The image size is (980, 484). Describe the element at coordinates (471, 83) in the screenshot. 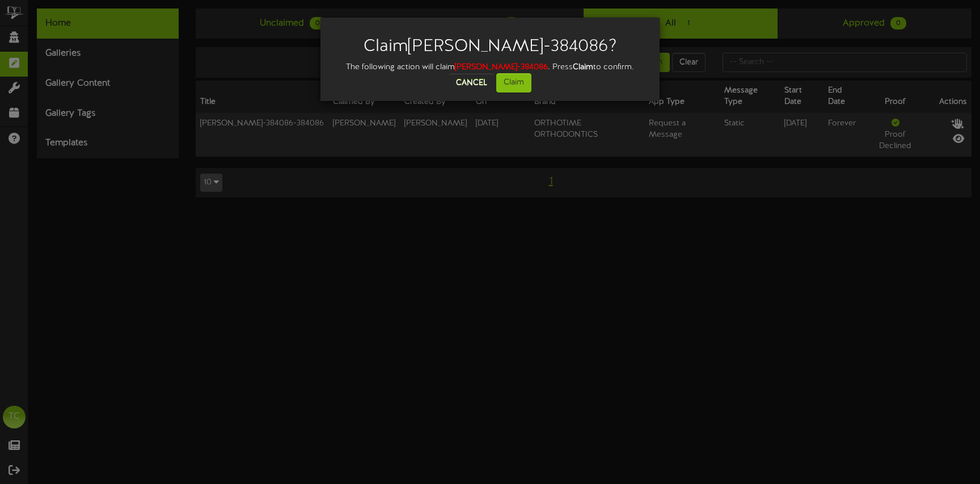

I see `button: Cancel` at that location.